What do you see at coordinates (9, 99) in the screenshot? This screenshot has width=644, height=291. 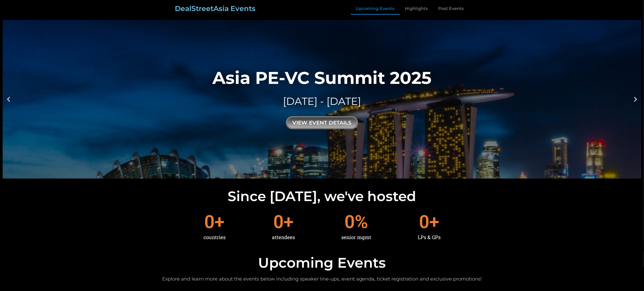 I see `div: Previous slide` at bounding box center [9, 99].